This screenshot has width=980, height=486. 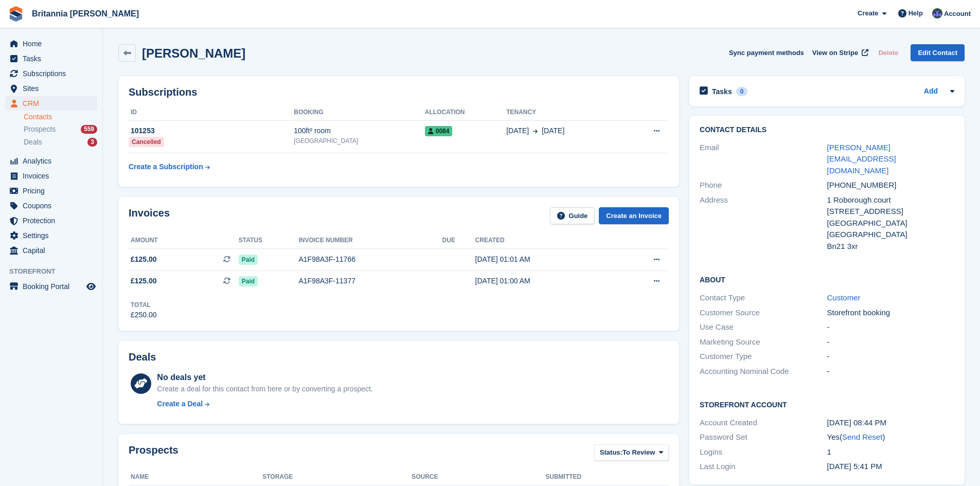 I want to click on div: Use Case, so click(x=763, y=327).